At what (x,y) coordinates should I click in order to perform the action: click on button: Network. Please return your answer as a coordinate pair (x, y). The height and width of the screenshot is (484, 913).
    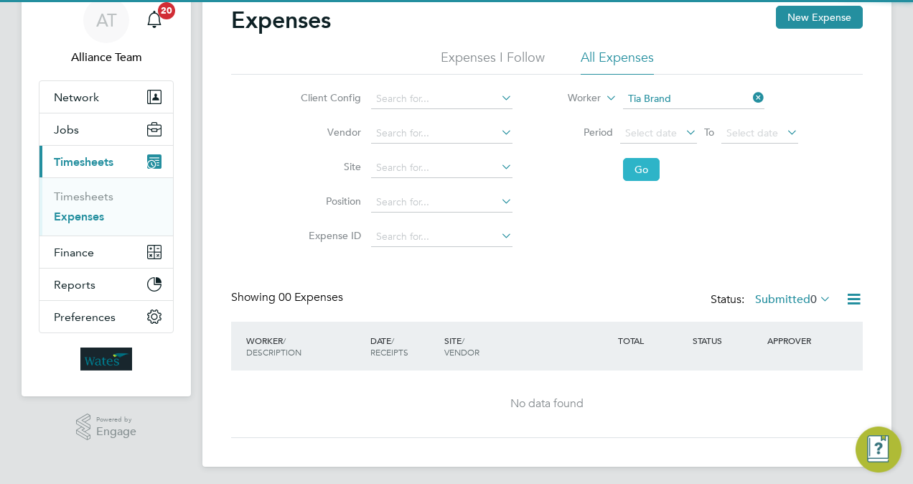
    Looking at the image, I should click on (106, 97).